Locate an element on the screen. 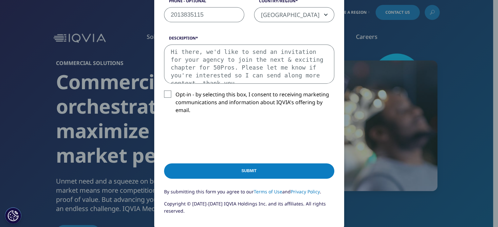 Image resolution: width=498 pixels, height=227 pixels. p: By submitting this form you agree to our and . is located at coordinates (249, 194).